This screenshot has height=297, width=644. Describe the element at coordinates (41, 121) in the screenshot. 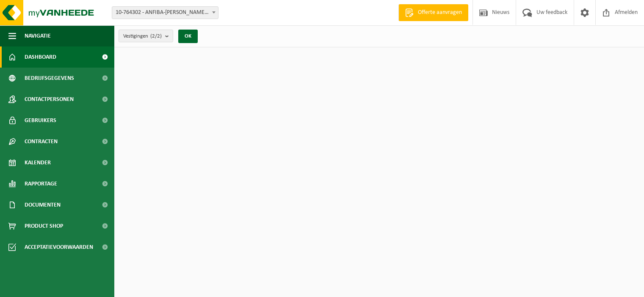

I see `span: Gebruikers` at that location.